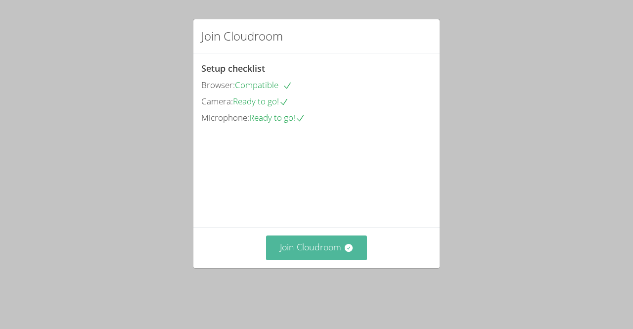 The width and height of the screenshot is (633, 329). What do you see at coordinates (264, 85) in the screenshot?
I see `span: Compatible` at bounding box center [264, 85].